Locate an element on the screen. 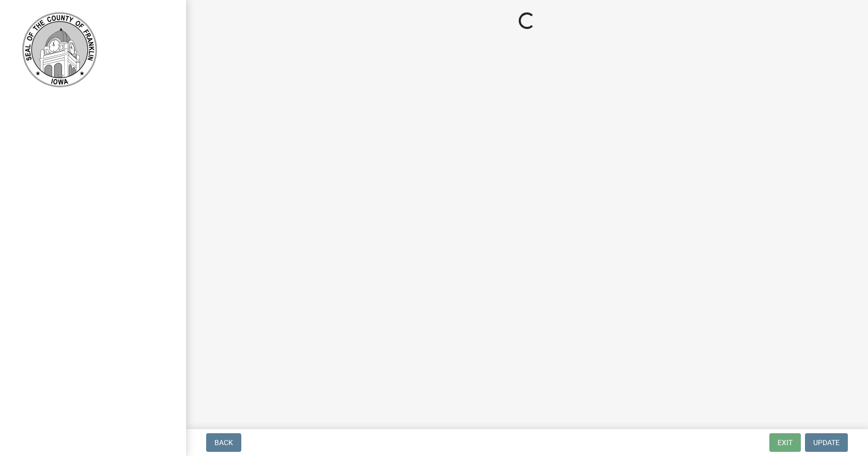 This screenshot has height=456, width=868. span: Update is located at coordinates (826, 442).